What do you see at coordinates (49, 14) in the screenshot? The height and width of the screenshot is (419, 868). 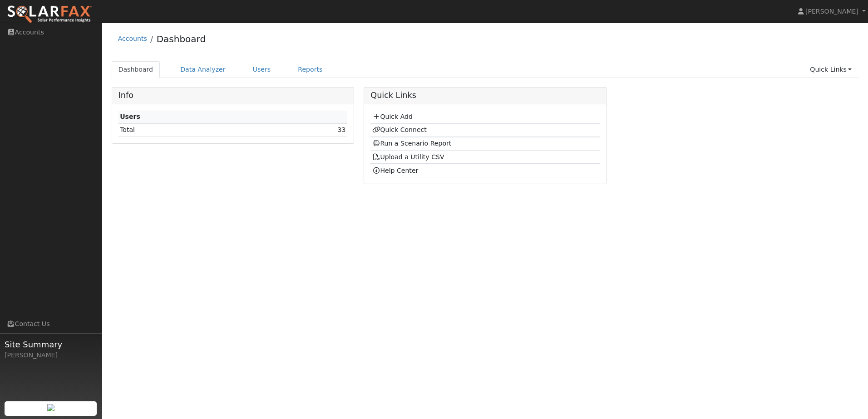 I see `img: SolarFax` at bounding box center [49, 14].